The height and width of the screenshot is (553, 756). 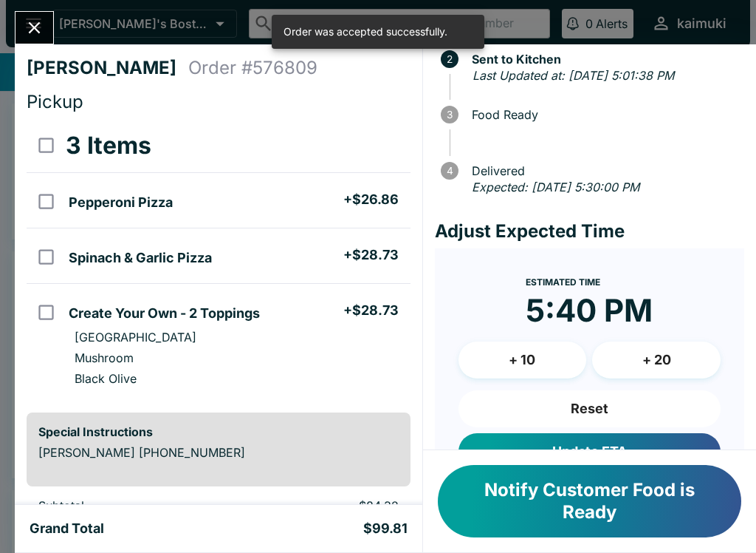 What do you see at coordinates (219, 432) in the screenshot?
I see `h6: Special Instructions` at bounding box center [219, 432].